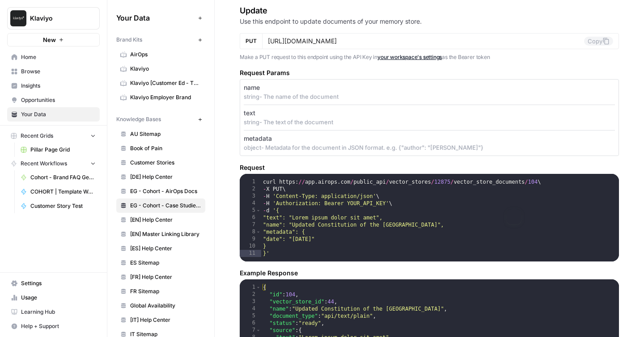  I want to click on a: Customer Story Test, so click(58, 206).